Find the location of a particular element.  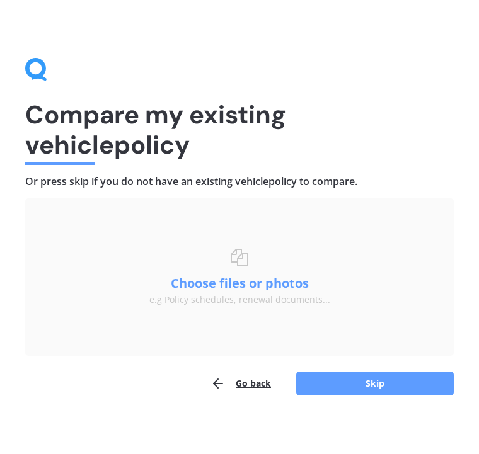

button: Choose files or photos is located at coordinates (239, 283).